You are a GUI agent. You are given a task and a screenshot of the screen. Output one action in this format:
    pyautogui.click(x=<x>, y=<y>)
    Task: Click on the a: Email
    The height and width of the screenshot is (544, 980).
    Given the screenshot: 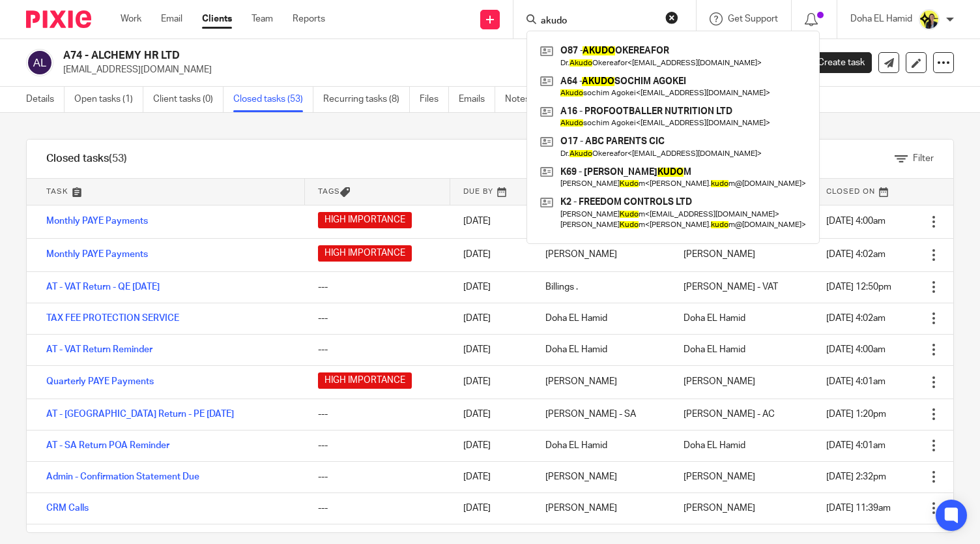 What is the action you would take?
    pyautogui.click(x=171, y=19)
    